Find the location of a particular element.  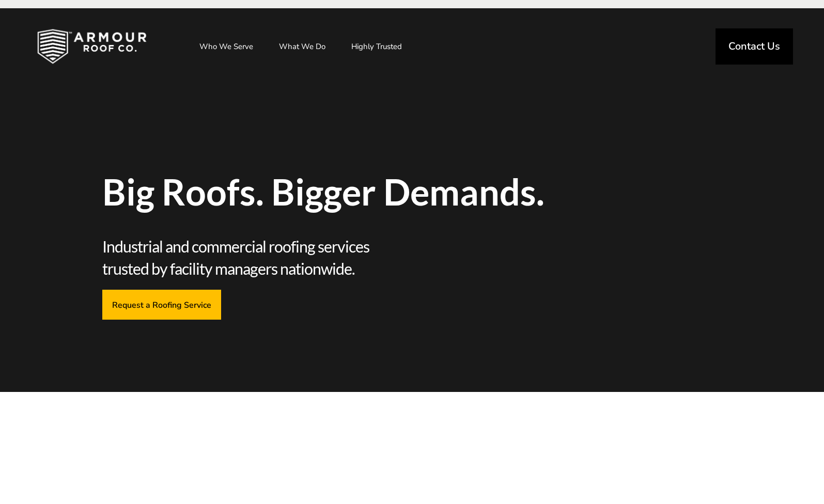

a: What We Do is located at coordinates (302, 46).